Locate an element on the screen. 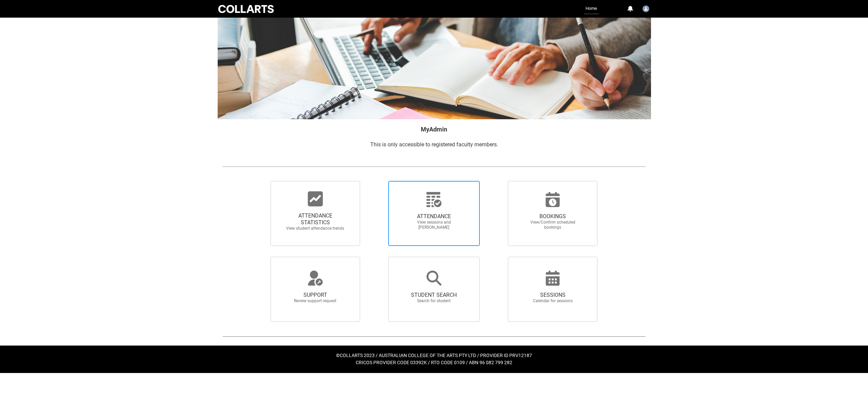 The image size is (868, 415). span: Calendar for sessions is located at coordinates (553, 301).